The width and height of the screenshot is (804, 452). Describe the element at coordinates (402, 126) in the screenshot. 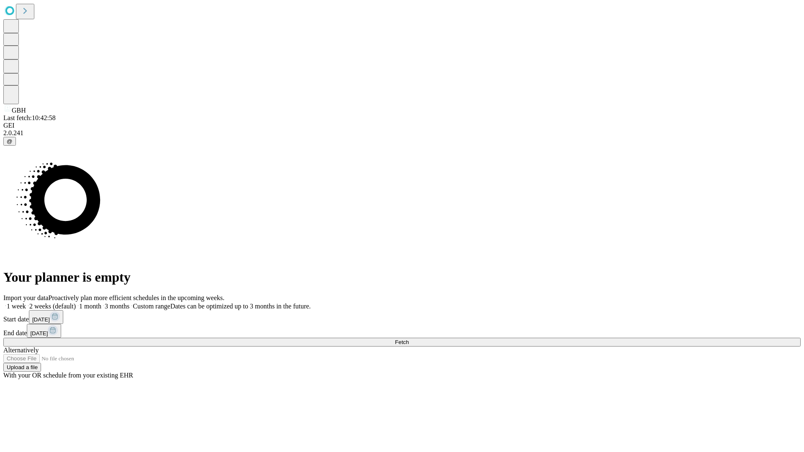

I see `div: GEI` at that location.